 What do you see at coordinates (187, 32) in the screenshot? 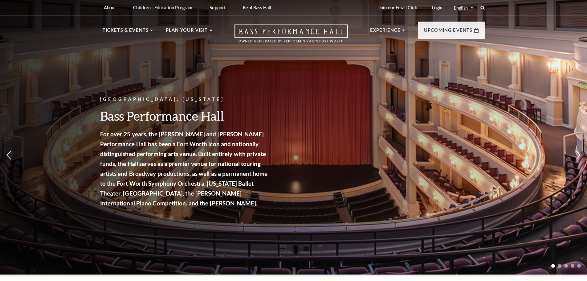
I see `p: Plan Your Visit` at bounding box center [187, 32].